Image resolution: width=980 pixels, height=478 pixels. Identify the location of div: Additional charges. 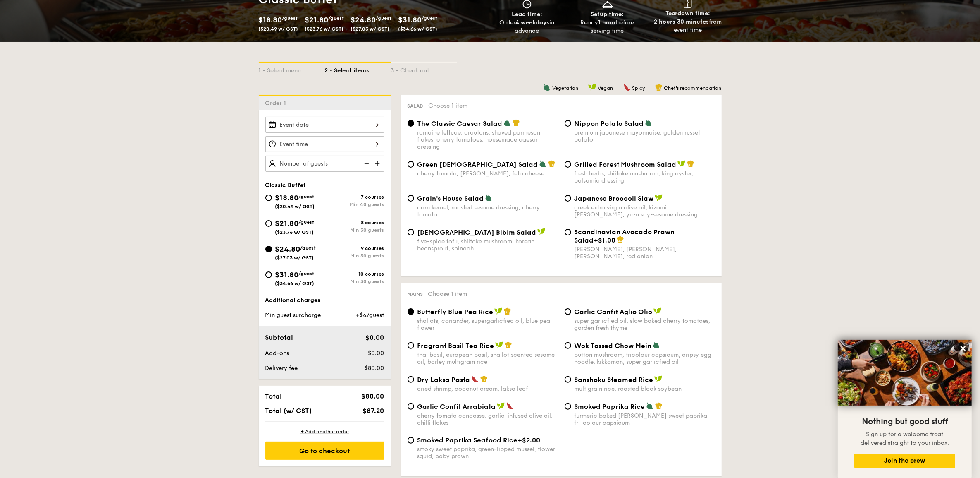
(325, 300).